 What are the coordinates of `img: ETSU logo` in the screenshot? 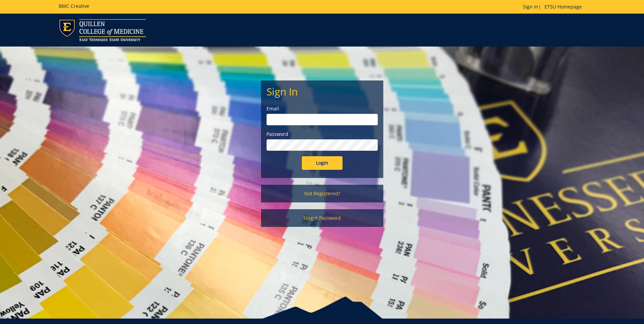 It's located at (102, 30).